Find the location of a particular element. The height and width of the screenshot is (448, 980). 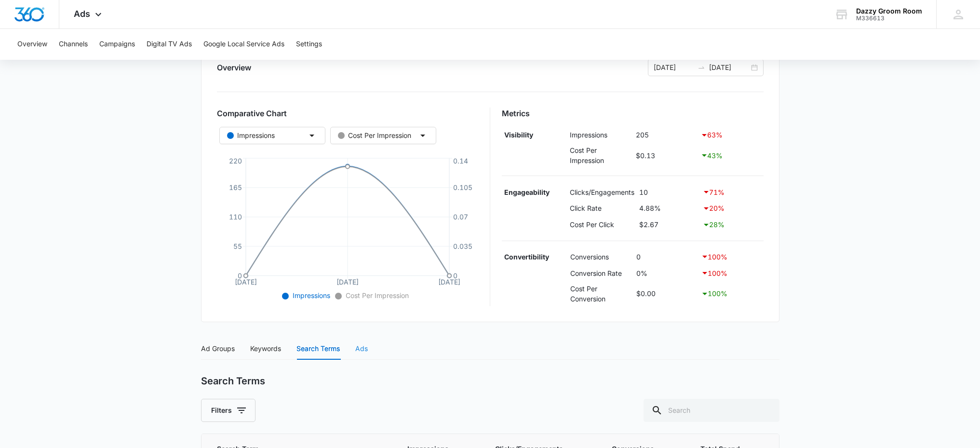

td: Cost Per Click is located at coordinates (602, 224).